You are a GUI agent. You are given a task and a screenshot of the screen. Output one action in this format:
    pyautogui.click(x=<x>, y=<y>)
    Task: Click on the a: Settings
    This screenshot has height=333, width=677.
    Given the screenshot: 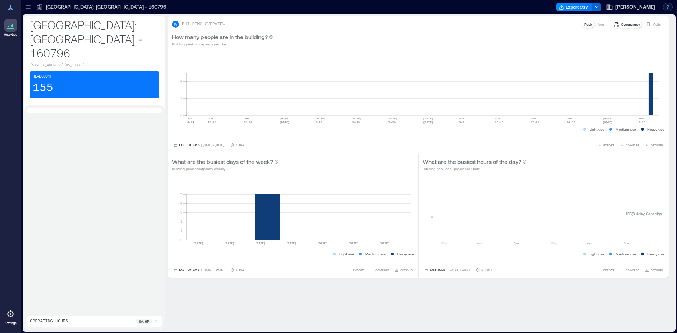 What is the action you would take?
    pyautogui.click(x=11, y=317)
    